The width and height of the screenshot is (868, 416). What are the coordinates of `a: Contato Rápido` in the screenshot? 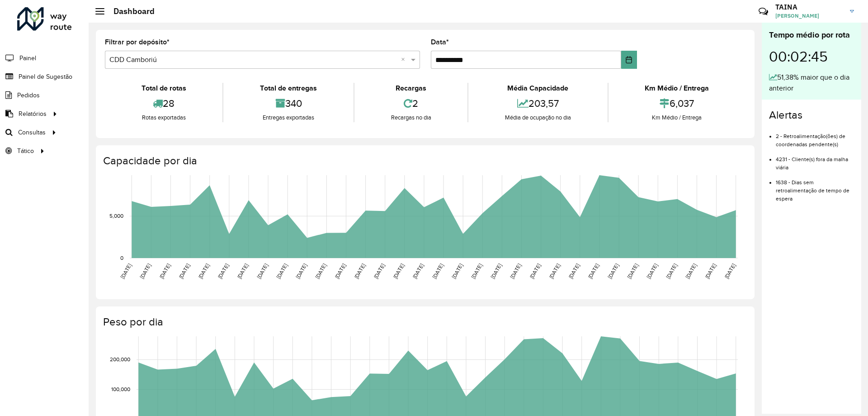 It's located at (763, 11).